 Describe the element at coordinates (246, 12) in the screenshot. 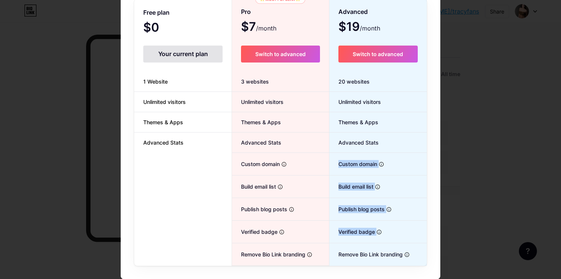

I see `span: Pro` at that location.